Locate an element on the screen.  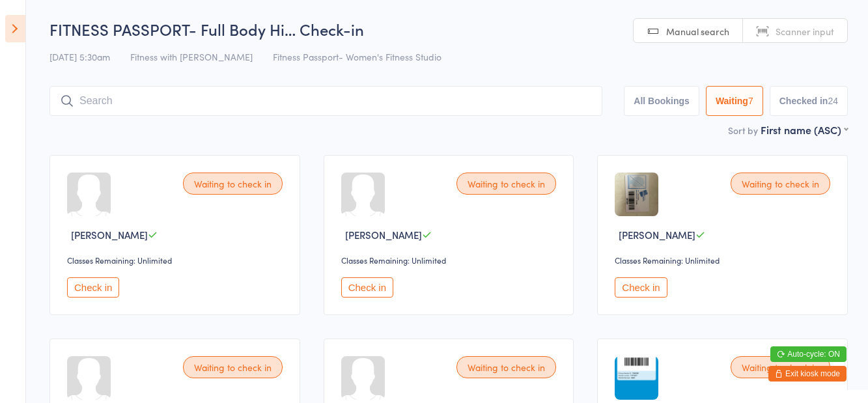
button: All Bookings is located at coordinates (661, 101).